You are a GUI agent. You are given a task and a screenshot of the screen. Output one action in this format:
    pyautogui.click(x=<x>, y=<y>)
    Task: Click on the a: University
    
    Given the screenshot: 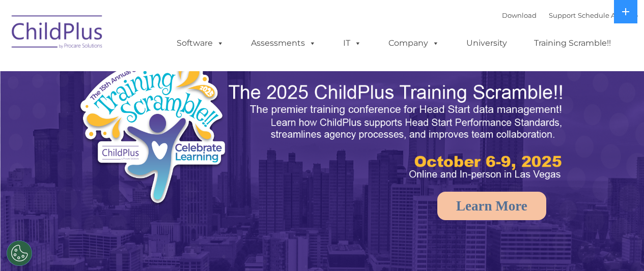 What is the action you would take?
    pyautogui.click(x=487, y=43)
    